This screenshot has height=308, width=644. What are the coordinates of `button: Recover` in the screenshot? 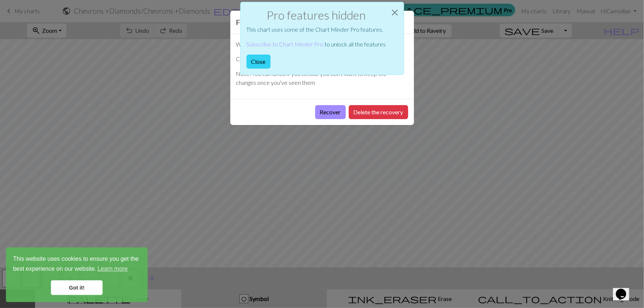 It's located at (330, 112).